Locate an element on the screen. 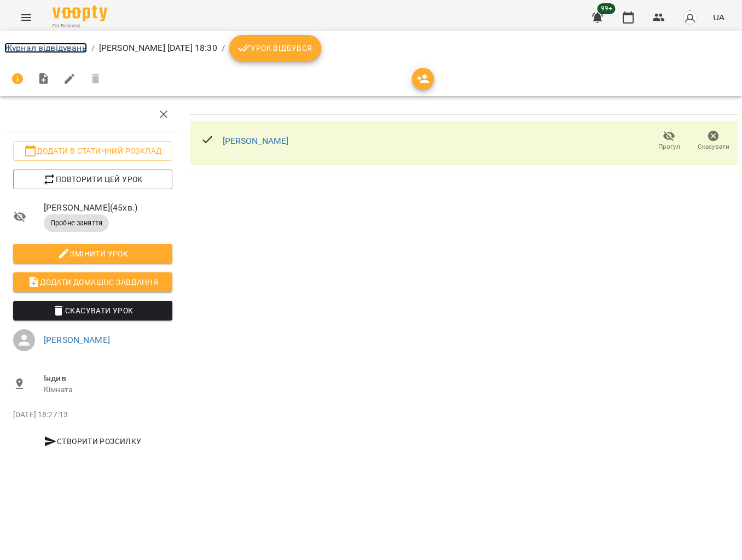  button: Скасувати is located at coordinates (713, 141).